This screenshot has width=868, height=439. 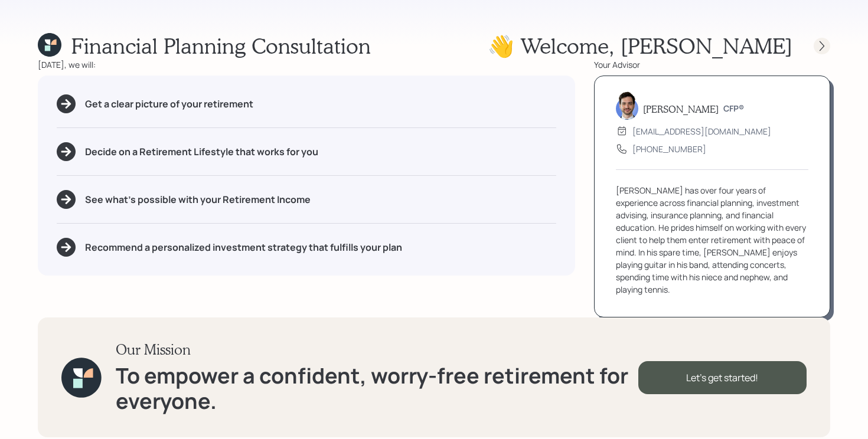 I want to click on h1: Financial Planning Consultation, so click(x=221, y=46).